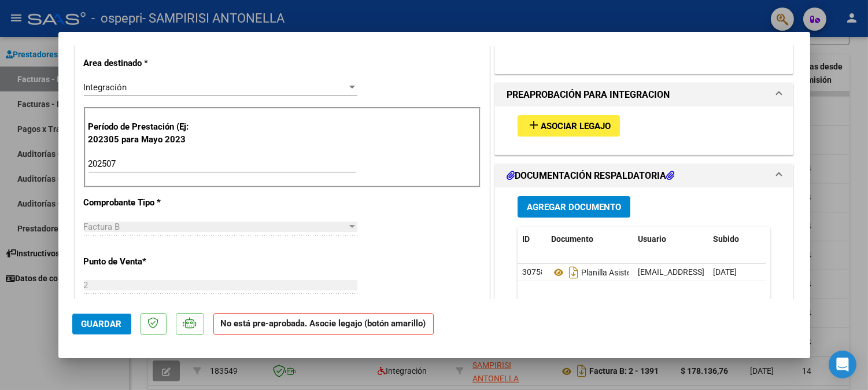  What do you see at coordinates (143, 203) in the screenshot?
I see `p: Comprobante Tipo *` at bounding box center [143, 203].